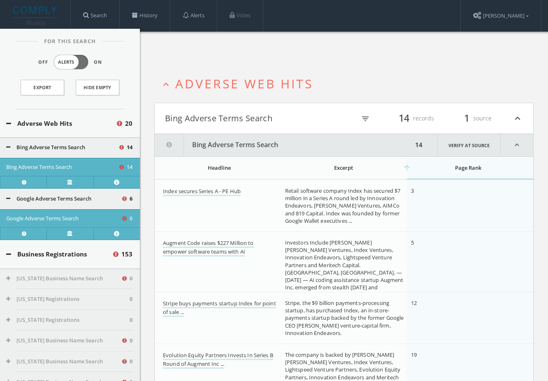 The height and width of the screenshot is (381, 548). I want to click on a: Augment Code raises $227 Million to empower software teams with AI, so click(208, 248).